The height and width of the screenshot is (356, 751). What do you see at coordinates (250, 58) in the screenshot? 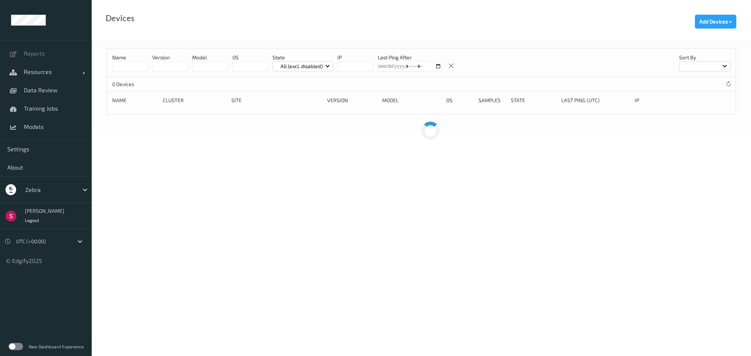
I see `p: OS` at bounding box center [250, 58].